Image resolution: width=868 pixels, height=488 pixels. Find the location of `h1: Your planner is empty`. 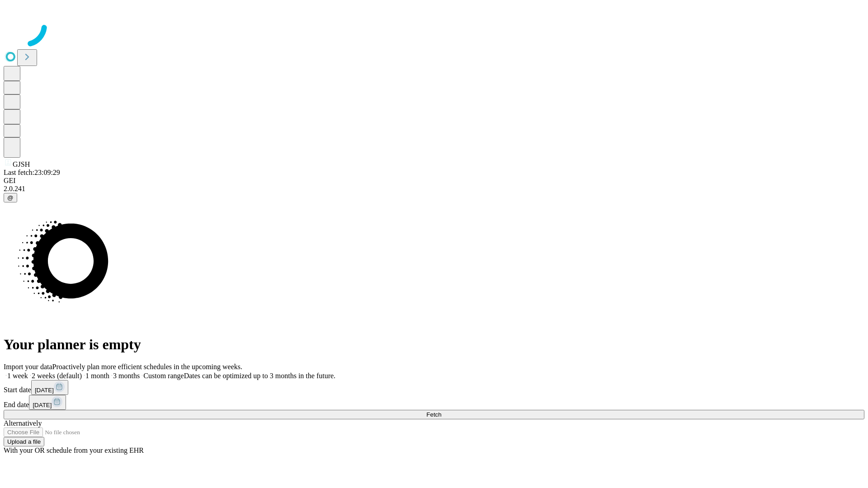

h1: Your planner is empty is located at coordinates (434, 345).